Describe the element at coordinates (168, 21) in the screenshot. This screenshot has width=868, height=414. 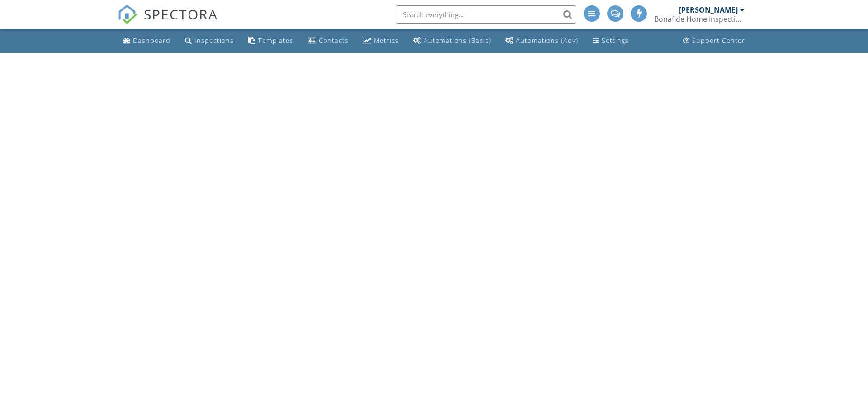
I see `a: SPECTORA` at that location.